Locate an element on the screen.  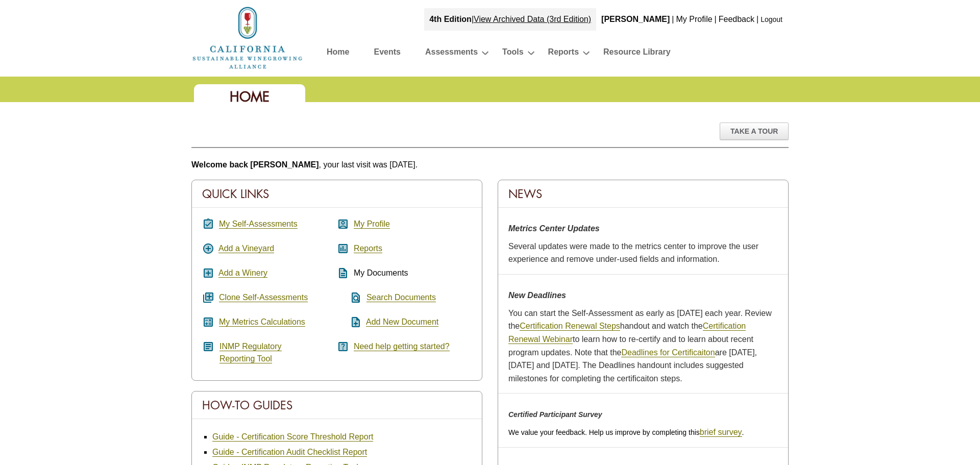
a: brief survey is located at coordinates (721, 432).